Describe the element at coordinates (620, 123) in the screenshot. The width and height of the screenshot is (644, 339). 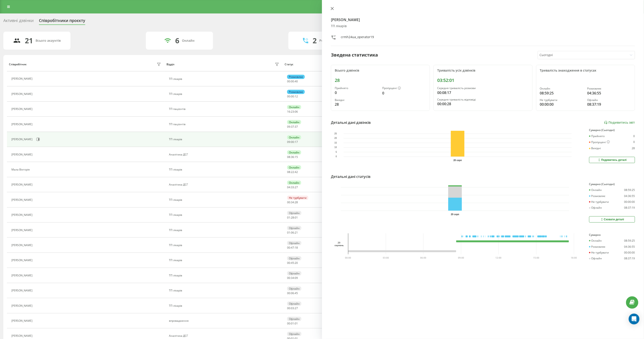
I see `a: Подивитись звіт` at that location.